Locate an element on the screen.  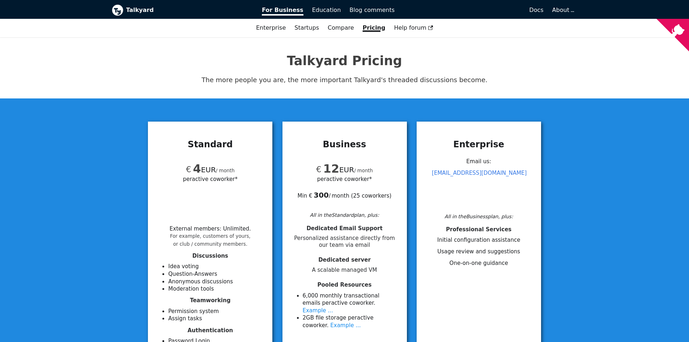
b: 300 is located at coordinates (321, 195).